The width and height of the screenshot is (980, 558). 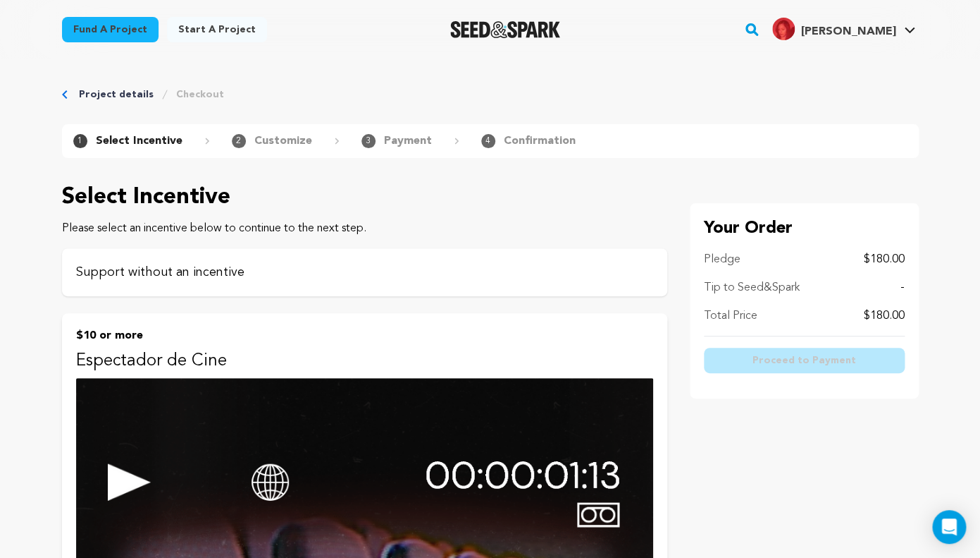 I want to click on span: 4, so click(x=488, y=141).